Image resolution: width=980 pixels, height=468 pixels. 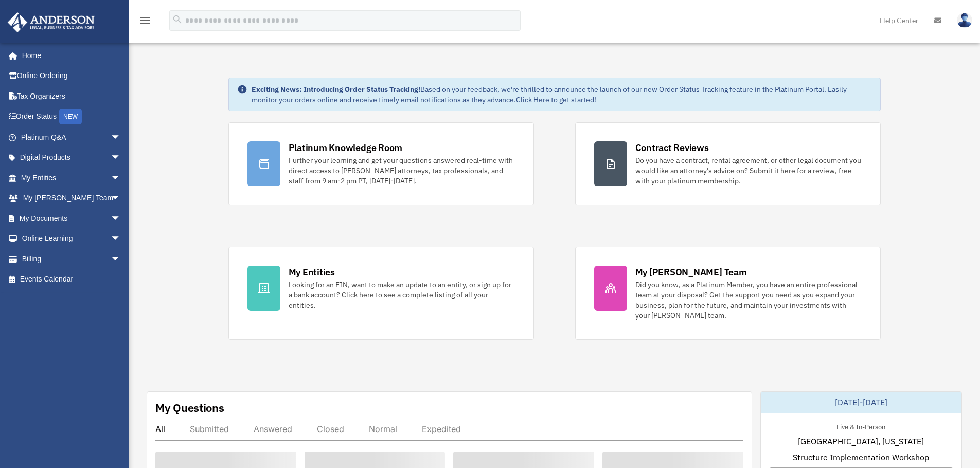 I want to click on a: Platinum Q&Aarrow_drop_down, so click(x=71, y=137).